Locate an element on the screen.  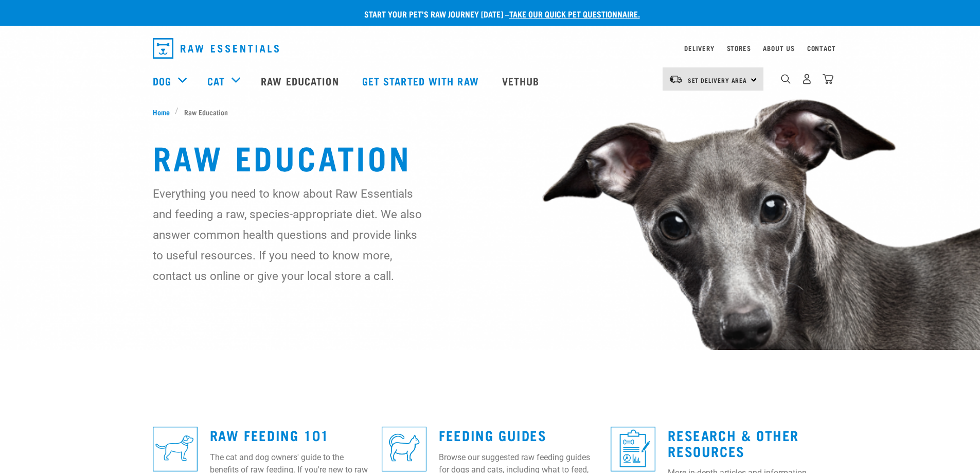
a: Vethub is located at coordinates (522, 81).